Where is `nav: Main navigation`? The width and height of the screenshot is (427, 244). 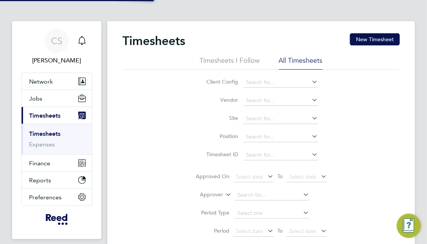 nav: Main navigation is located at coordinates (57, 130).